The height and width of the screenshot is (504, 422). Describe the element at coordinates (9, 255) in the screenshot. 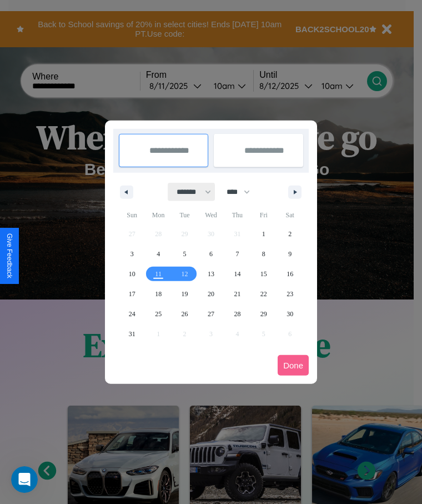

I see `div: Give Feedback` at that location.